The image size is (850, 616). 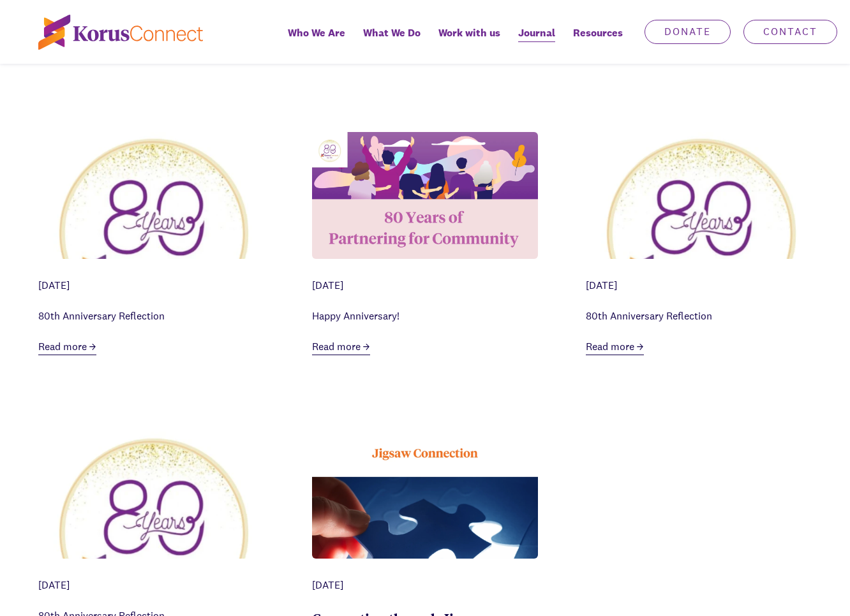 What do you see at coordinates (317, 41) in the screenshot?
I see `a: Who We Are` at bounding box center [317, 41].